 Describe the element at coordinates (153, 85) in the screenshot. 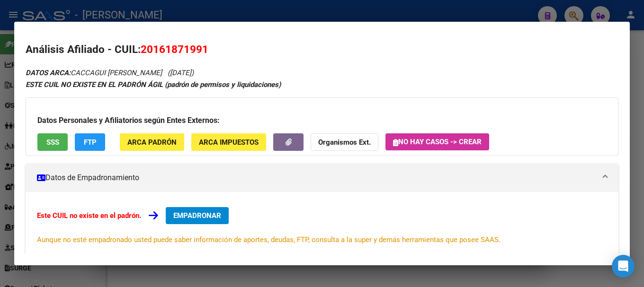

I see `strong: ESTE CUIL NO EXISTE EN EL PADRÓN ÁGIL (padrón de permisos y liquidaciones)` at that location.